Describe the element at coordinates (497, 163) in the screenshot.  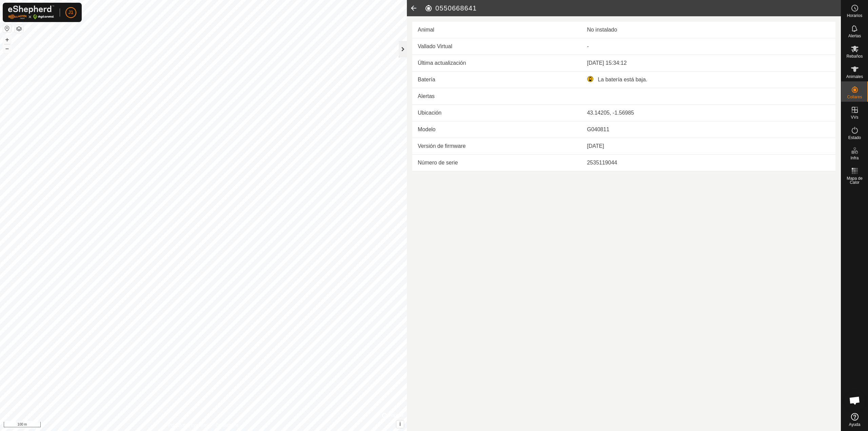
I see `td: Número de serie` at that location.